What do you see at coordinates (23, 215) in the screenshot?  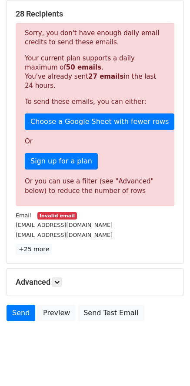 I see `small: Email` at bounding box center [23, 215].